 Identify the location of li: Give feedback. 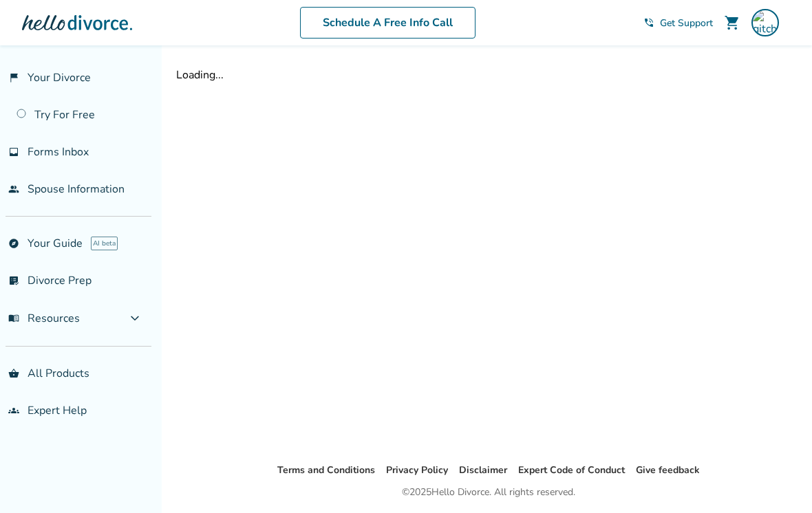
(667, 471).